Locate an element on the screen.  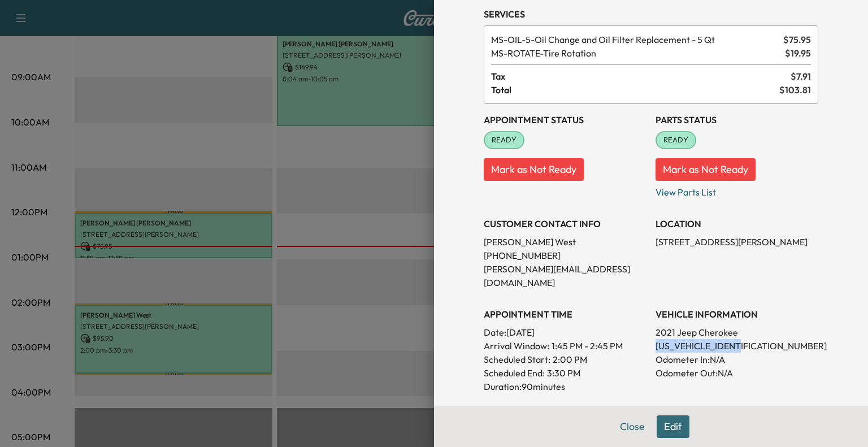
span: $ 75.95 is located at coordinates (797, 39).